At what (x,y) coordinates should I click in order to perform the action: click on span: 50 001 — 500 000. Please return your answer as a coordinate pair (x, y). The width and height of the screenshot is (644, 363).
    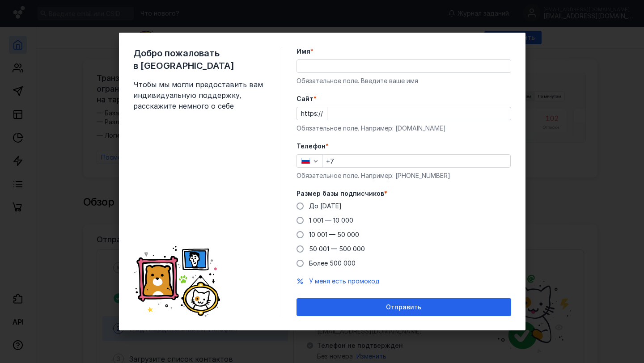
    Looking at the image, I should click on (337, 249).